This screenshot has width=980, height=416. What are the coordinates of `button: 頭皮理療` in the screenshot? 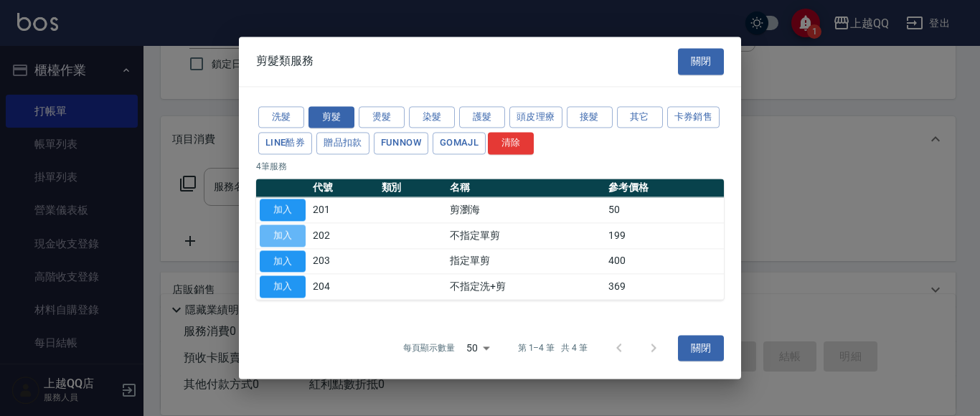 It's located at (536, 117).